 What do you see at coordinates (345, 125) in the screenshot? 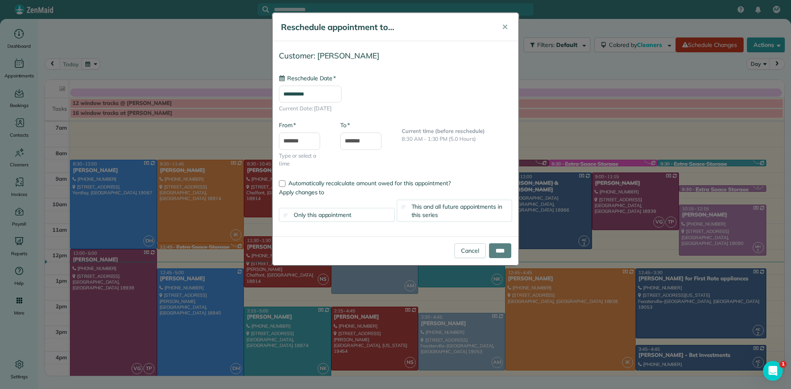
I see `label: To` at bounding box center [345, 125].